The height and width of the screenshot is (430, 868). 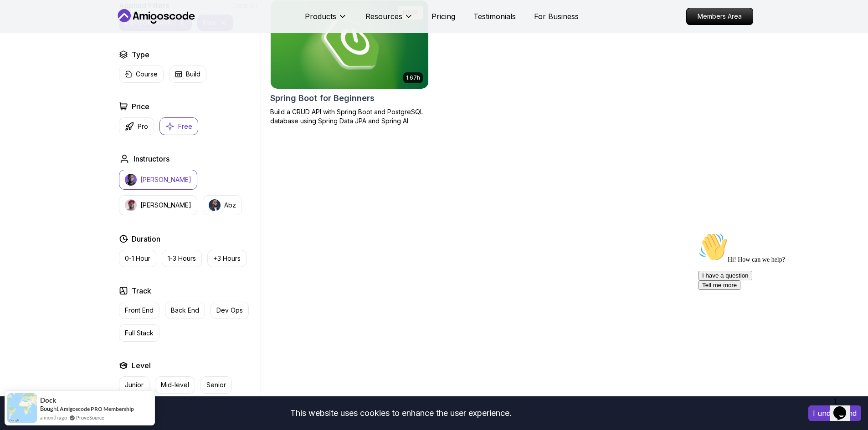 I want to click on button: instructor imgAbz, so click(x=223, y=205).